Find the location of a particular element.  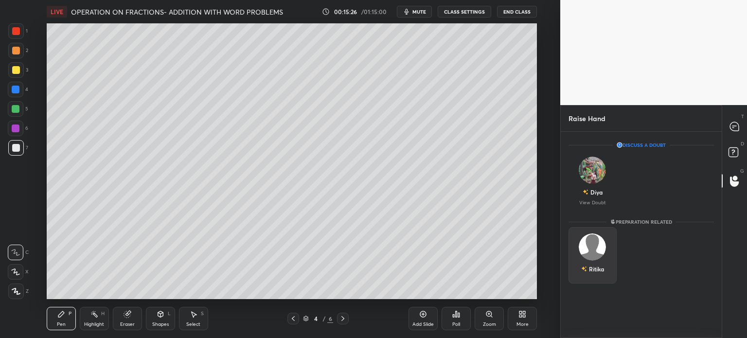

div: 5 is located at coordinates (18, 109).